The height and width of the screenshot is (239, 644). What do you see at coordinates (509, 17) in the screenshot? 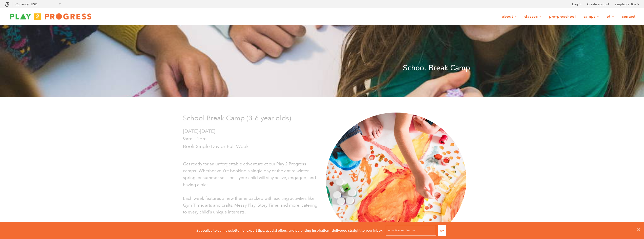
I see `a: About` at bounding box center [509, 17].